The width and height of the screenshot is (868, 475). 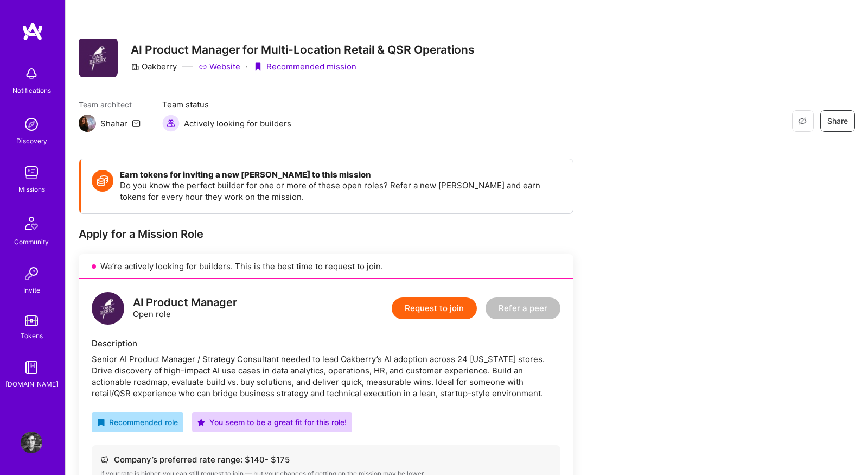 I want to click on div: Discovery, so click(x=31, y=141).